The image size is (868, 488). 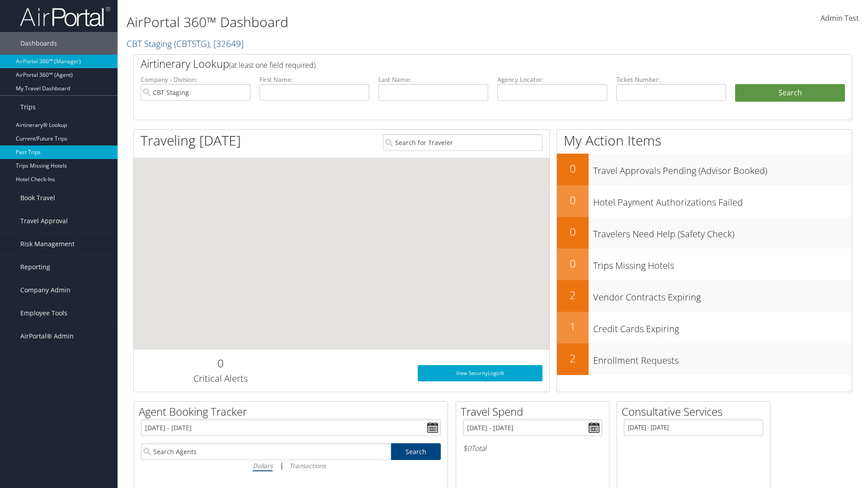 I want to click on h3: Travel Approvals Pending (Advisor Booked), so click(x=722, y=169).